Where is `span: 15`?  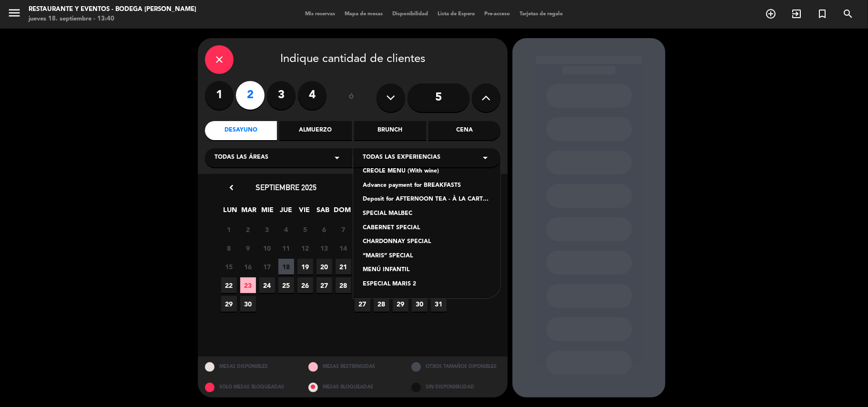
span: 15 is located at coordinates (229, 266).